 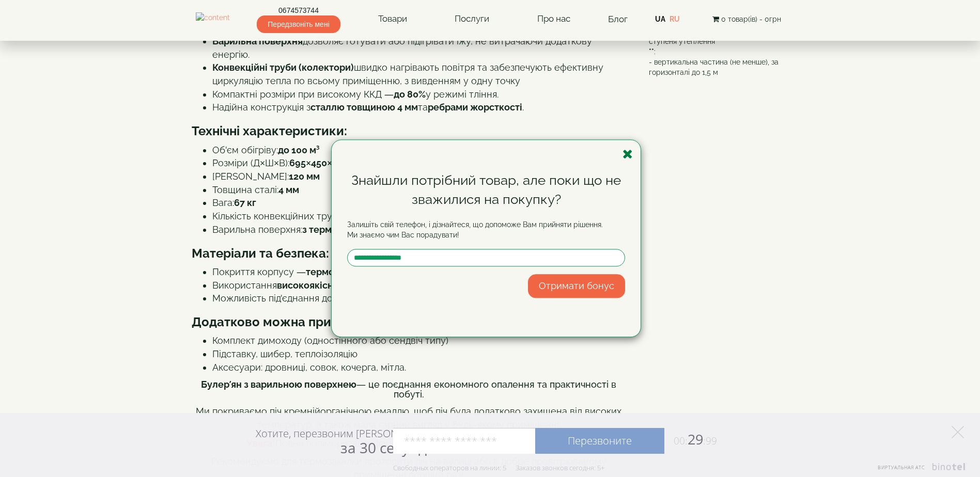 I want to click on a: Перезвоните, so click(x=600, y=441).